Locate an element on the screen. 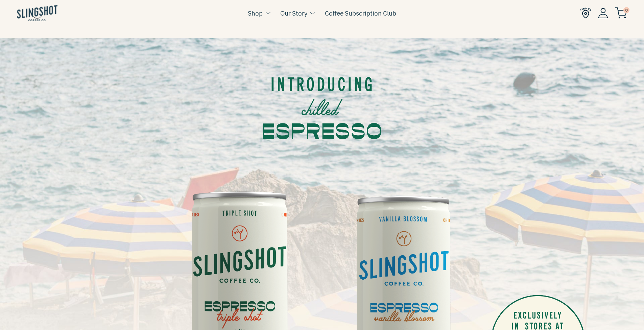 The height and width of the screenshot is (330, 644). span: 0 is located at coordinates (627, 10).